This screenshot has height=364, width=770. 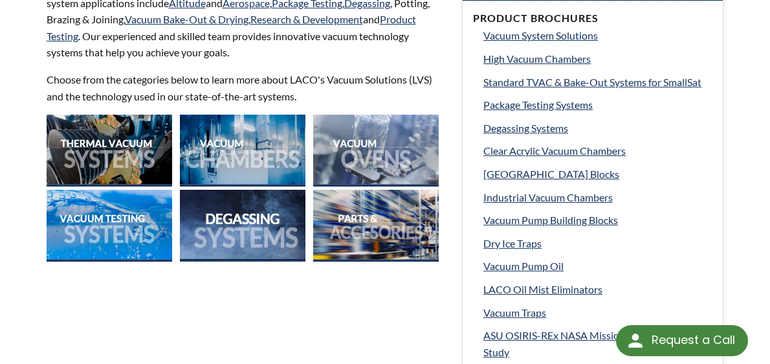 I want to click on img: 2021-Access.jpg, so click(x=376, y=225).